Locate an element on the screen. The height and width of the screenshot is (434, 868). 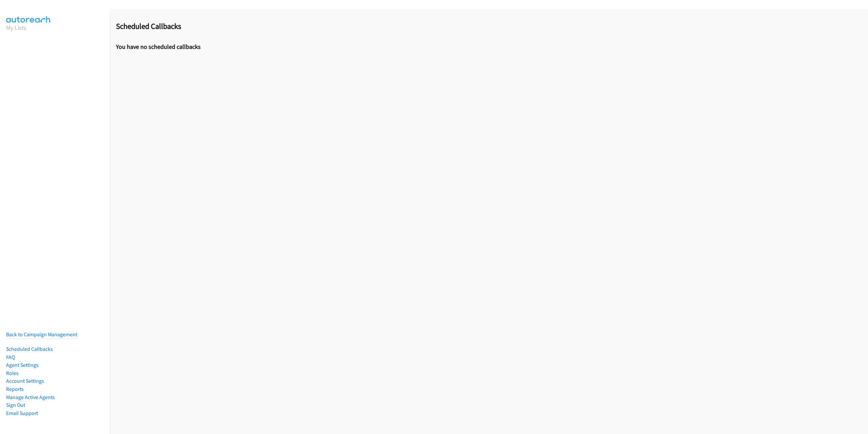
a: My Lists is located at coordinates (16, 28).